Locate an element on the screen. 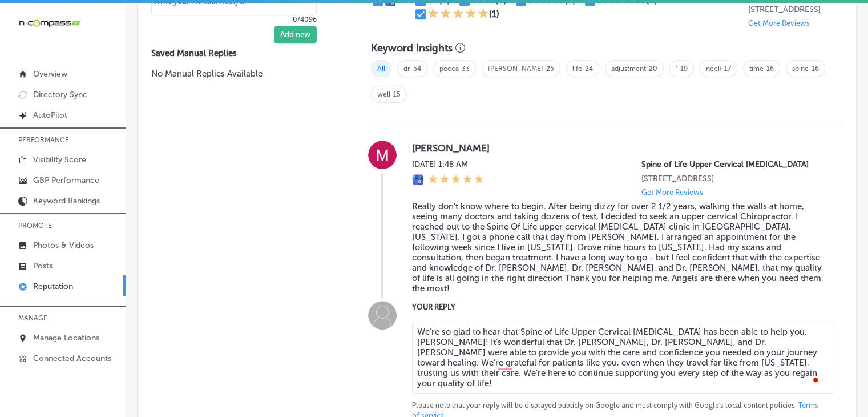 Image resolution: width=868 pixels, height=417 pixels. img: logo_orange.svg is located at coordinates (23, 23).